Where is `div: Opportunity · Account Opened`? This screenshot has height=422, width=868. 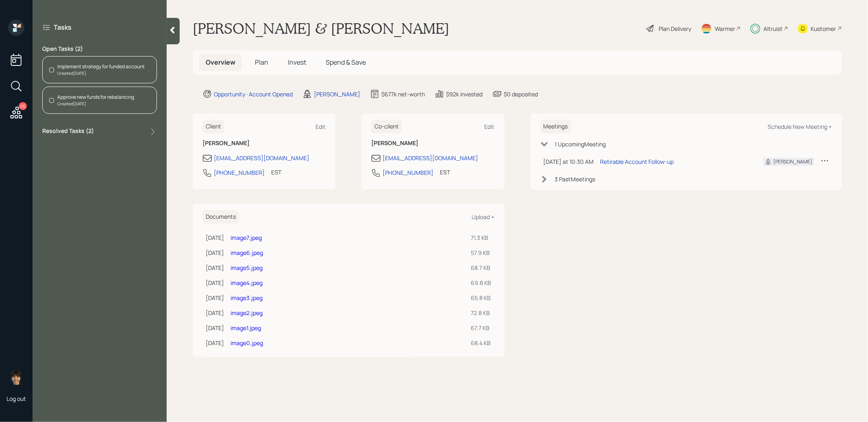 div: Opportunity · Account Opened is located at coordinates (253, 94).